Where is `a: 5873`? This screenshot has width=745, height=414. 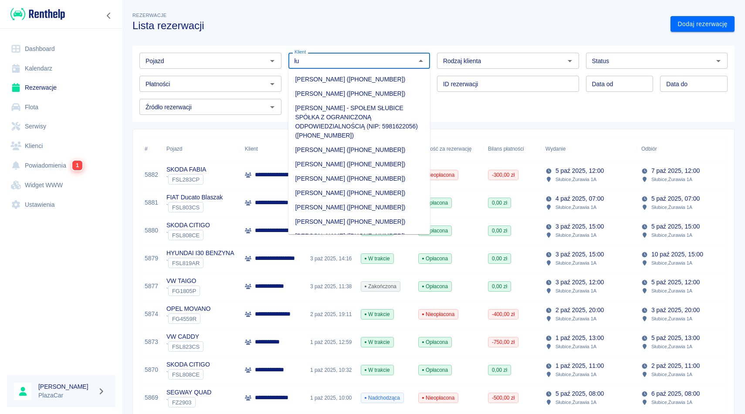 a: 5873 is located at coordinates (151, 342).